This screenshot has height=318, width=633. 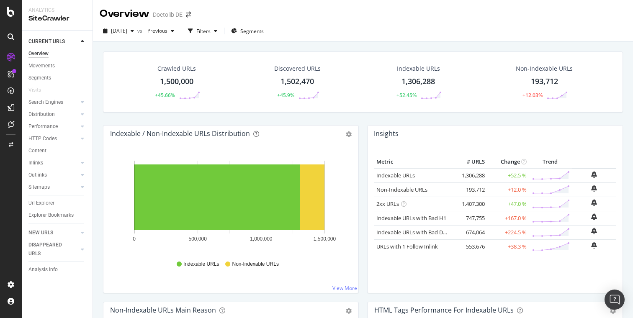 What do you see at coordinates (255, 264) in the screenshot?
I see `span: Non-Indexable URLs` at bounding box center [255, 264].